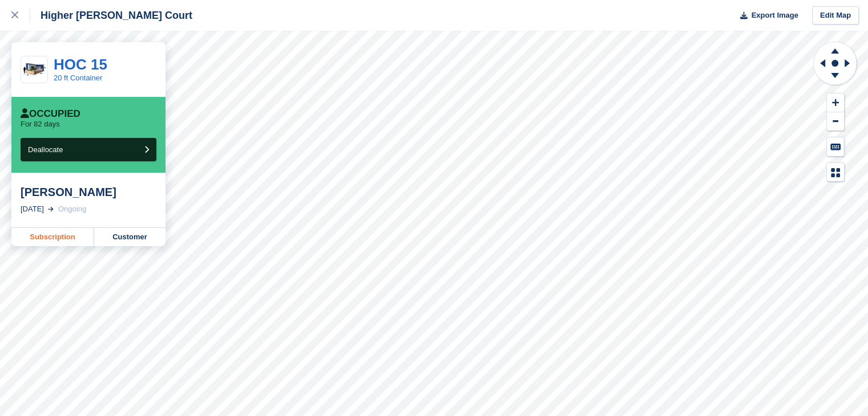 The height and width of the screenshot is (416, 868). What do you see at coordinates (774, 15) in the screenshot?
I see `span: Export Image` at bounding box center [774, 15].